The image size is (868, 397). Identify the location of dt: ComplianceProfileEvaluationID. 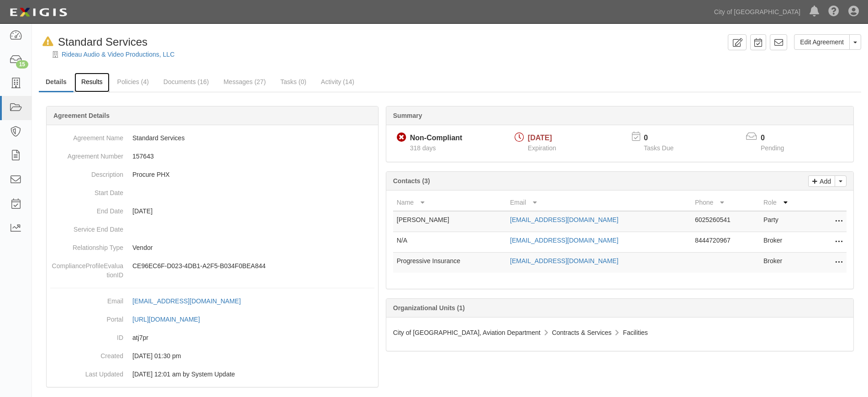
(87, 268).